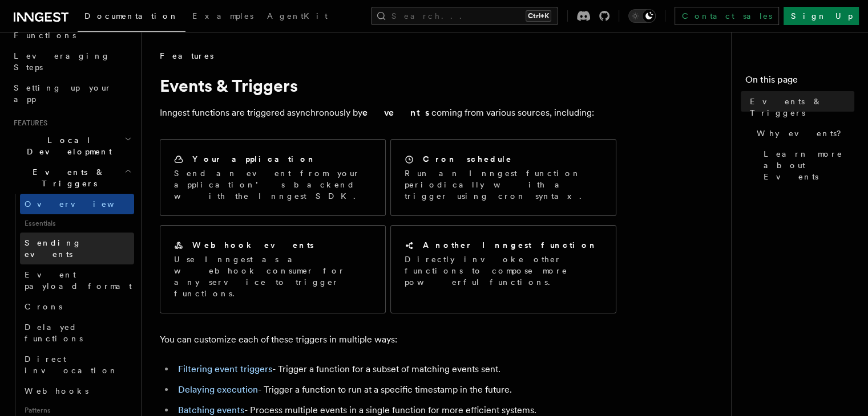 The image size is (868, 416). Describe the element at coordinates (43, 307) in the screenshot. I see `span: Crons` at that location.